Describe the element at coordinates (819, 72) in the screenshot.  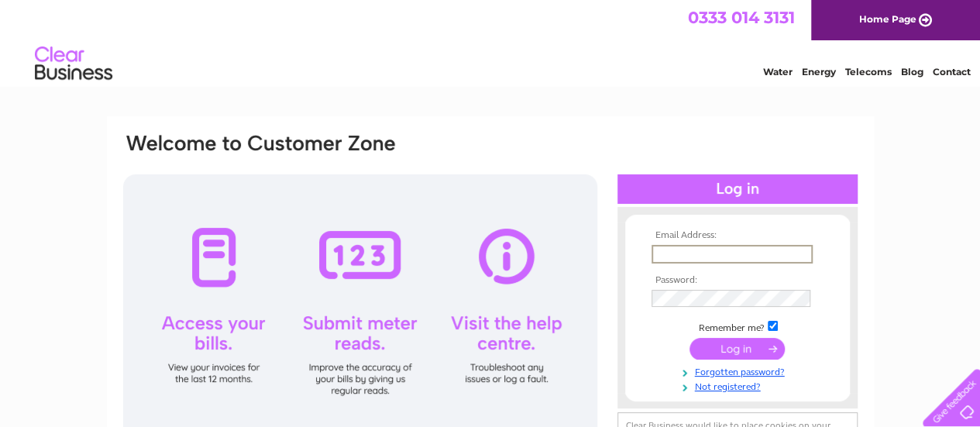
I see `a: Energy` at that location.